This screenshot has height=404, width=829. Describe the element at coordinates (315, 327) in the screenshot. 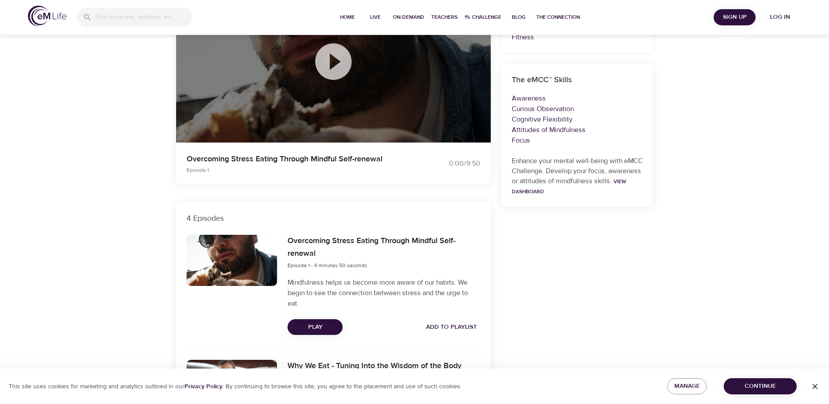

I see `button: Play` at that location.